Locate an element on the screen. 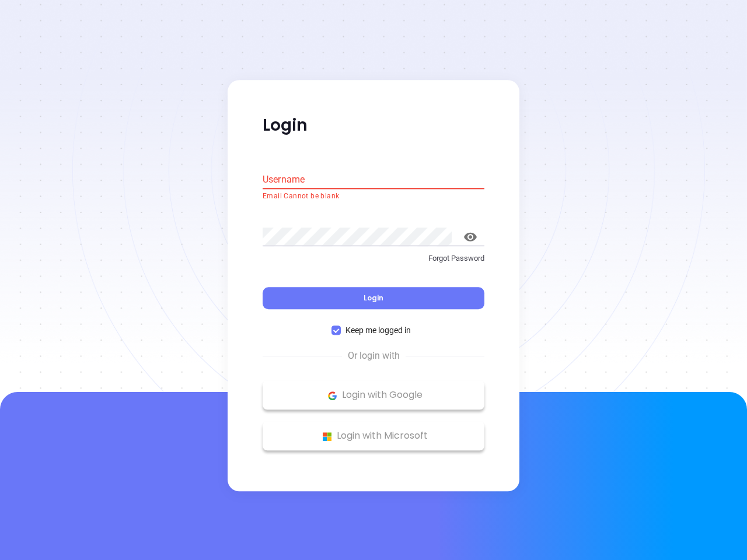  p: Login with Google is located at coordinates (374, 396).